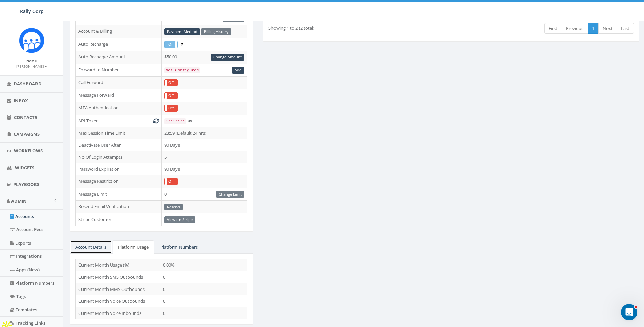  Describe the element at coordinates (25, 167) in the screenshot. I see `span: Widgets` at that location.